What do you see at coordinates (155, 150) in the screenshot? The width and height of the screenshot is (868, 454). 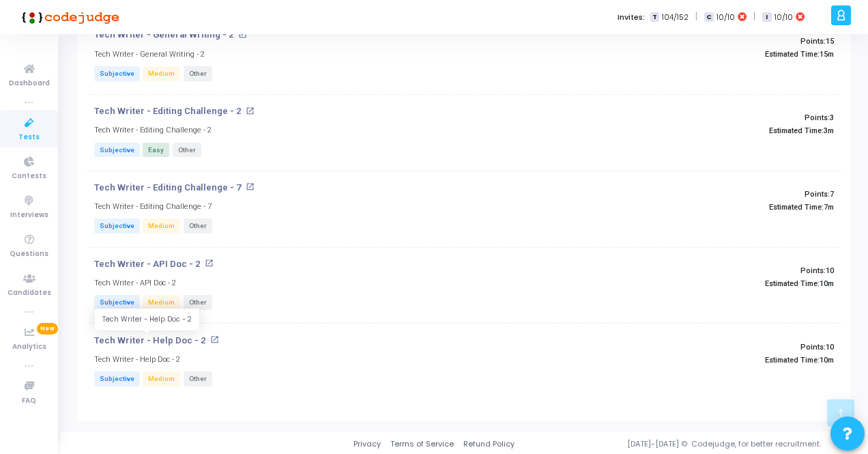 I see `span: Easy` at bounding box center [155, 150].